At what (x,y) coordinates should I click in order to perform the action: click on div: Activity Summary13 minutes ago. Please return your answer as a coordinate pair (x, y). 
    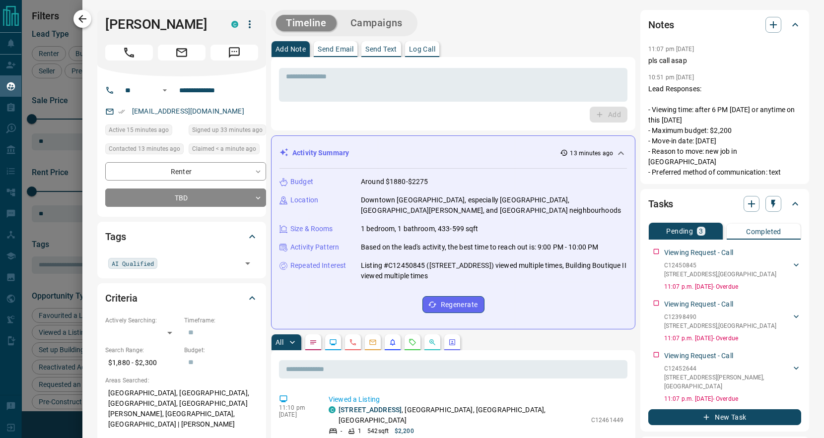
    Looking at the image, I should click on (453, 153).